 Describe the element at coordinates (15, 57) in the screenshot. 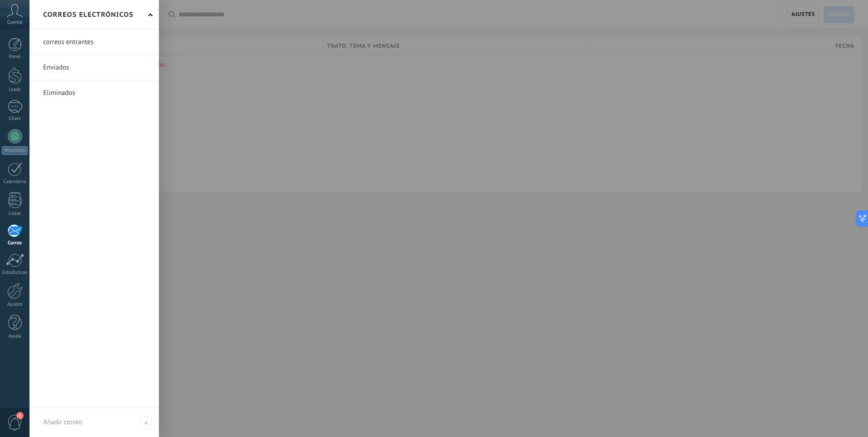

I see `div: Panel` at that location.